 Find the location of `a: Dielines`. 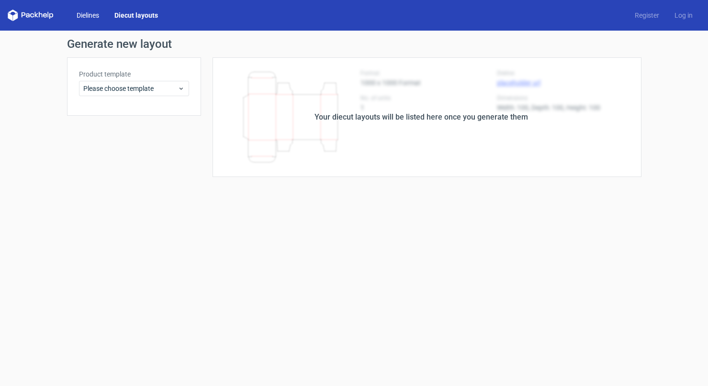

a: Dielines is located at coordinates (88, 15).